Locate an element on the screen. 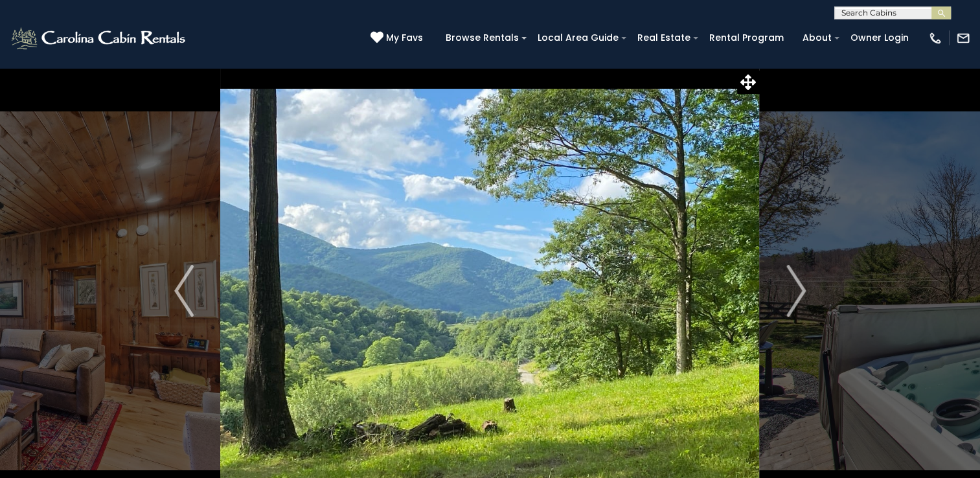 This screenshot has height=478, width=980. a: My Favs is located at coordinates (399, 38).